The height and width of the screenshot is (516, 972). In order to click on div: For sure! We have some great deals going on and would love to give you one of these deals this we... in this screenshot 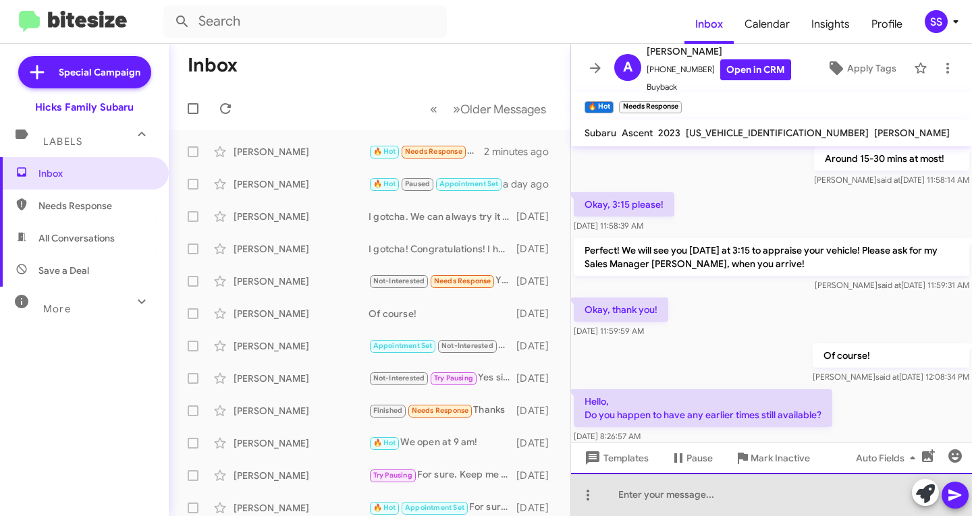, I will do `click(442, 508)`.